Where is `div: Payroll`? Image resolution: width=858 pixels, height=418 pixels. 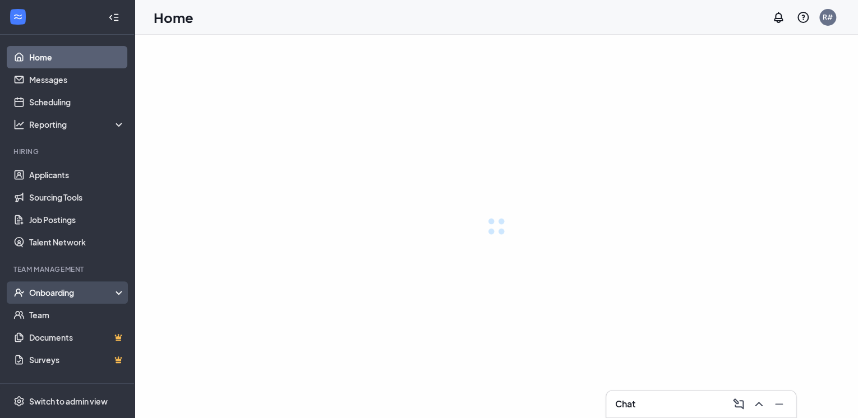 div: Payroll is located at coordinates (68, 387).